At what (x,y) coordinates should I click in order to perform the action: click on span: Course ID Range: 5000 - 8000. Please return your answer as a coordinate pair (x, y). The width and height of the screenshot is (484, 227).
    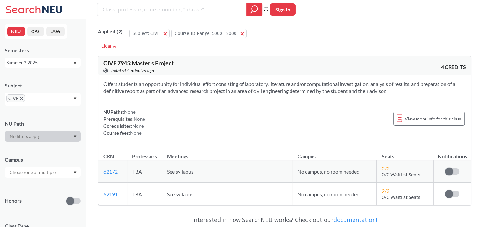
    Looking at the image, I should click on (205, 33).